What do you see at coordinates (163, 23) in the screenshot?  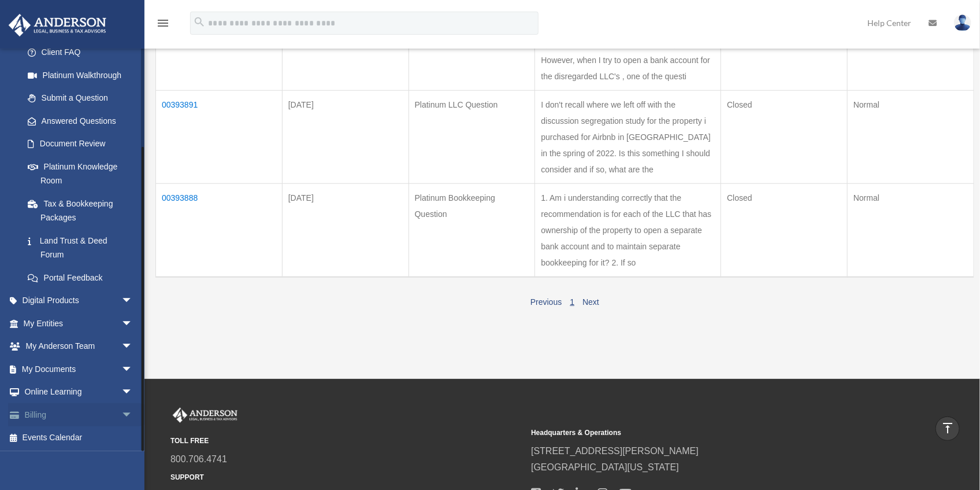 I see `i: menu` at bounding box center [163, 23].